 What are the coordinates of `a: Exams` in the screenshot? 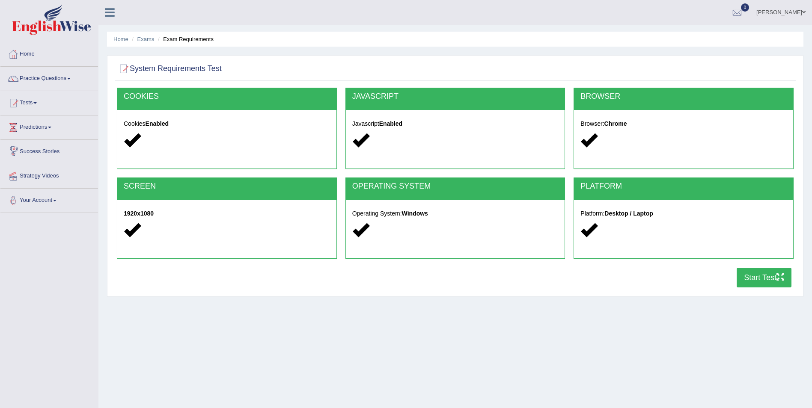 It's located at (146, 39).